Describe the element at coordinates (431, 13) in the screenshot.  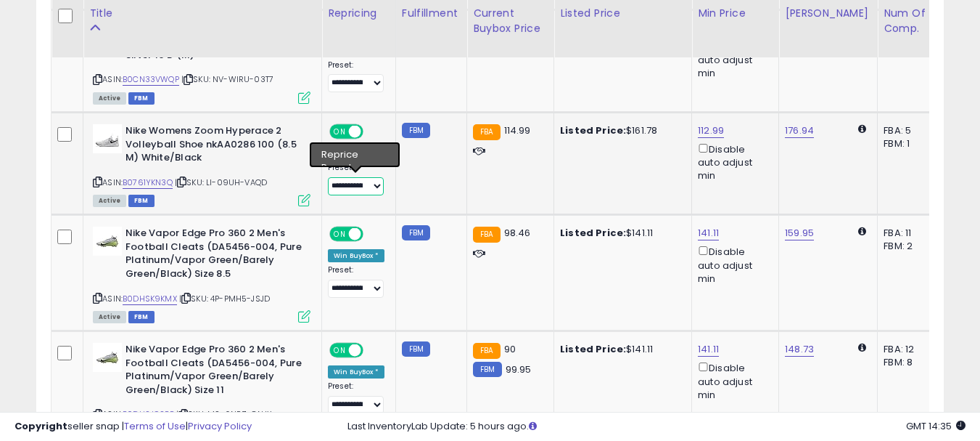
I see `div: Fulfillment` at that location.